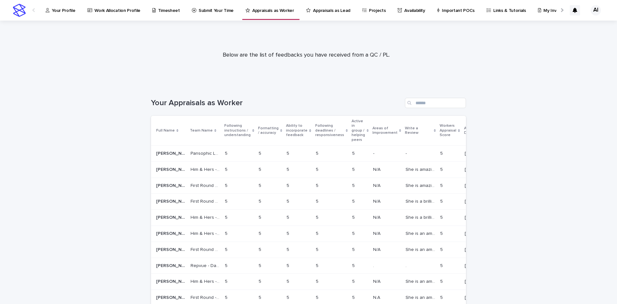  What do you see at coordinates (206, 297) in the screenshot?
I see `p: First Round - Talent Candidate List Logging` at bounding box center [206, 297].